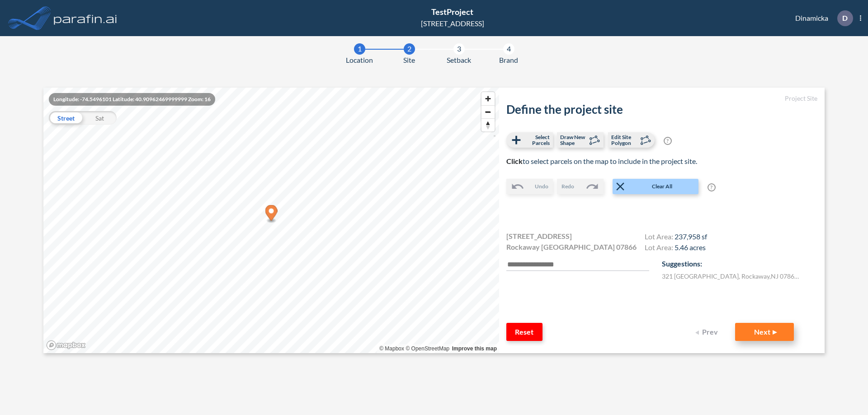 The image size is (868, 415). I want to click on span: Zoom in, so click(487, 99).